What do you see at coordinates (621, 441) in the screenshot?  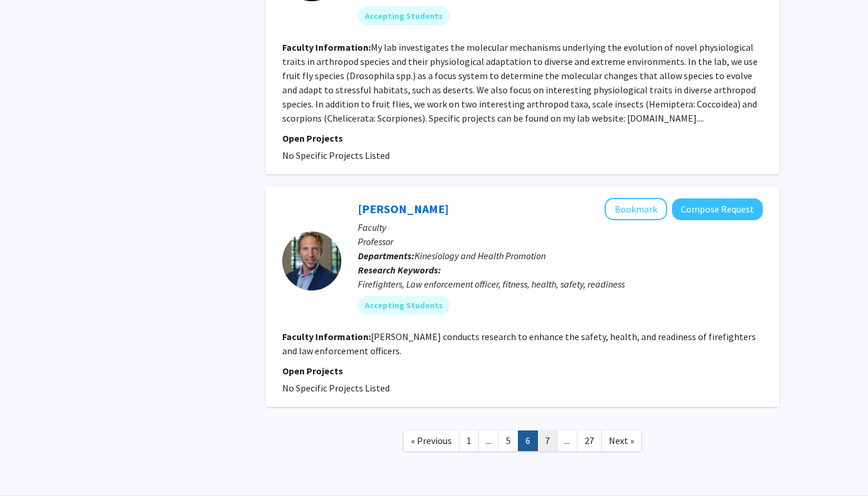 I see `a: Next` at bounding box center [621, 441].